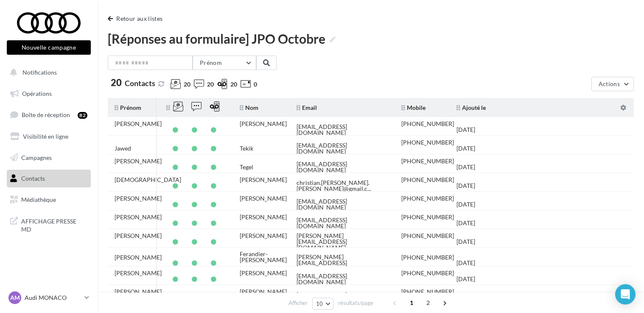 This screenshot has height=313, width=644. What do you see at coordinates (247, 149) in the screenshot?
I see `div: Tekik` at bounding box center [247, 149].